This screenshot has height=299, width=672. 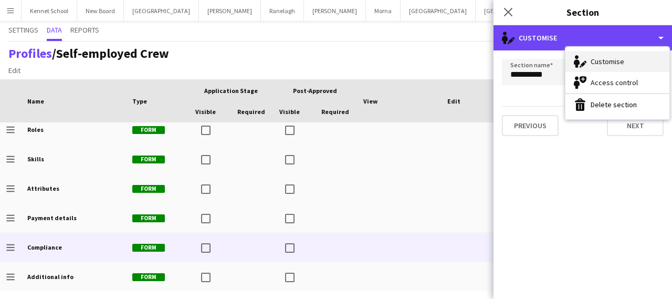 I want to click on div: Access control, so click(x=618, y=82).